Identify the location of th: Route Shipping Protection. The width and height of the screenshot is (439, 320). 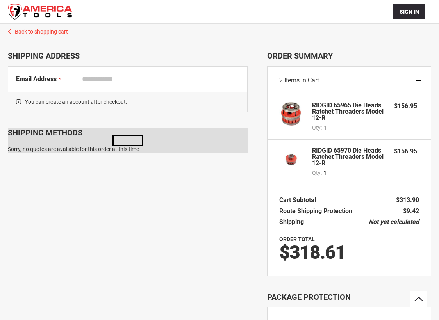
(317, 211).